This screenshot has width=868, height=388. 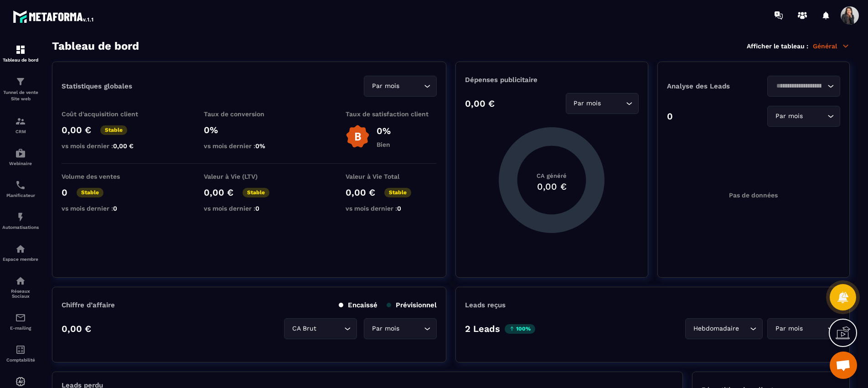 What do you see at coordinates (21, 252) in the screenshot?
I see `a: automationsautomationsEspace membre` at bounding box center [21, 252].